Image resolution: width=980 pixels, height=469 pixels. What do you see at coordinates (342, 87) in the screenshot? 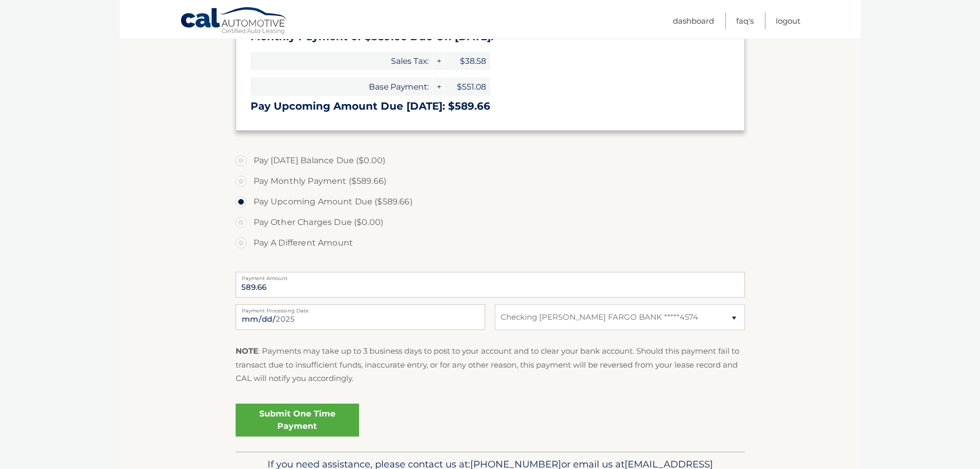
I see `span: Base Payment:` at bounding box center [342, 87].